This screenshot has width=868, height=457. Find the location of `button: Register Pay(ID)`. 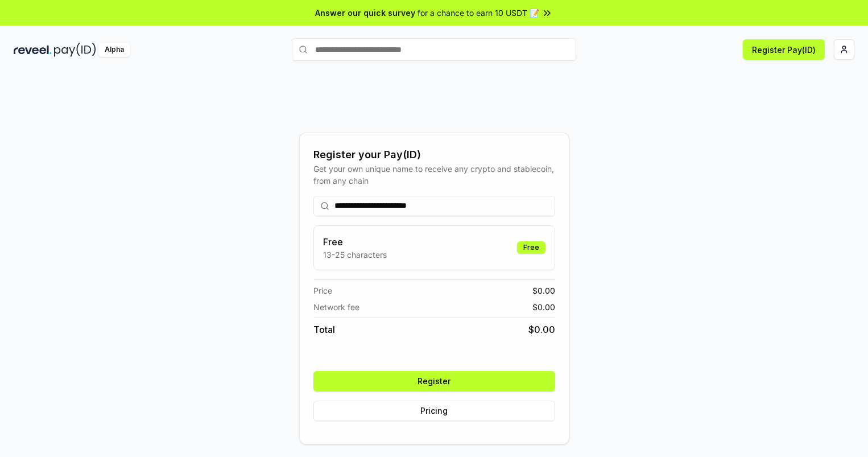

button: Register Pay(ID) is located at coordinates (784, 50).